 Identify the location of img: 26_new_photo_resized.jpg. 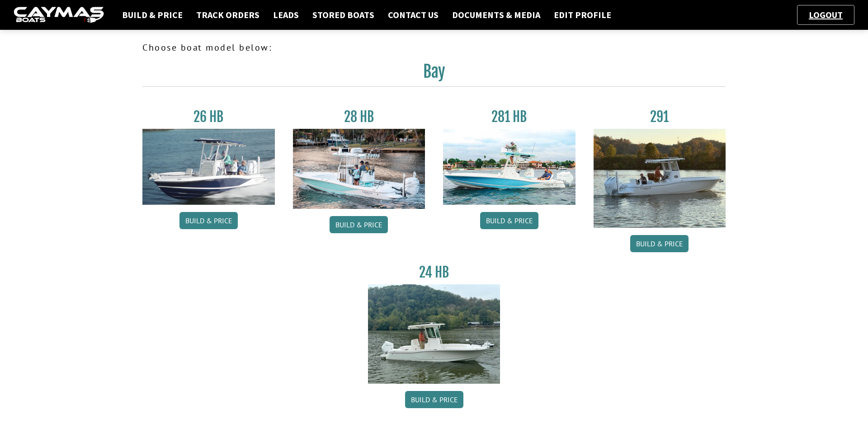
(208, 167).